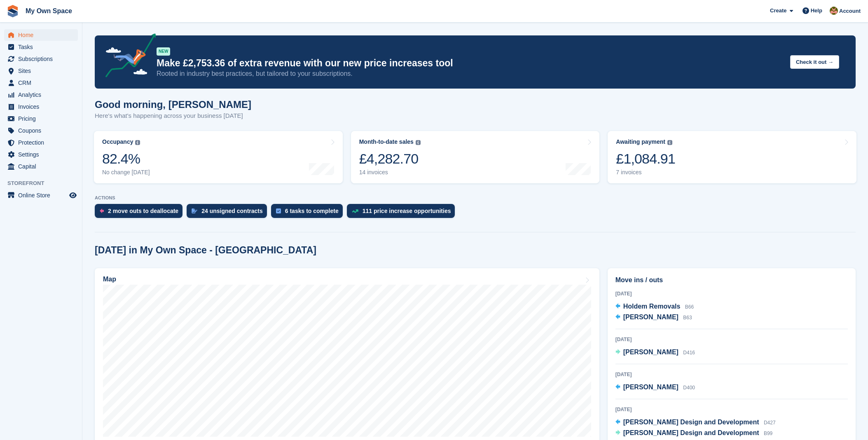  Describe the element at coordinates (43, 47) in the screenshot. I see `span: Tasks` at that location.